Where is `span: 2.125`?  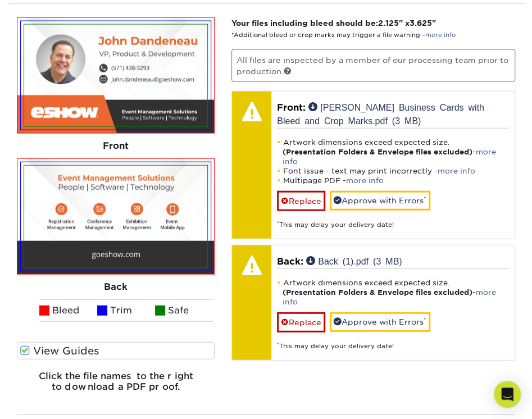
span: 2.125 is located at coordinates (388, 23).